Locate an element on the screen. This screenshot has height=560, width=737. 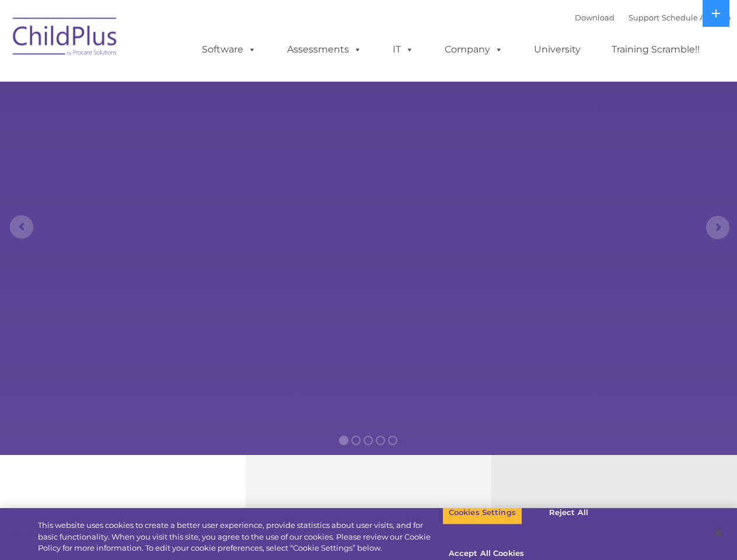
div: This website uses cookies to create a better user experience, provide statistics about user visit... is located at coordinates (240, 537).